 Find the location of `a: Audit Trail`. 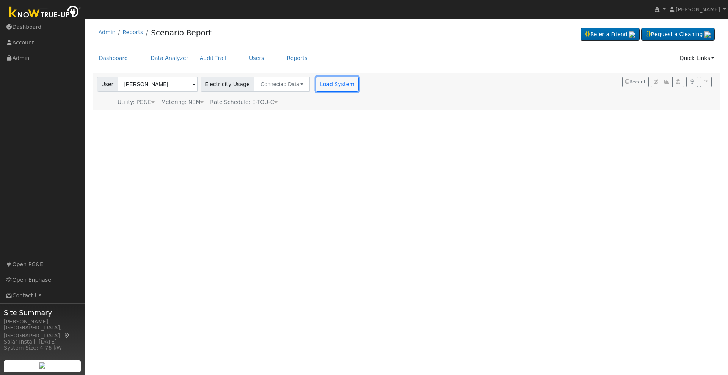

a: Audit Trail is located at coordinates (213, 58).